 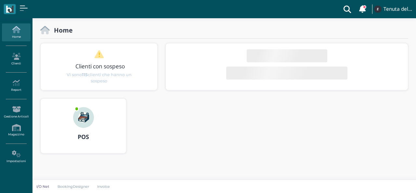 What do you see at coordinates (393, 9) in the screenshot?
I see `a: ... Tenuta del Barco` at bounding box center [393, 9].